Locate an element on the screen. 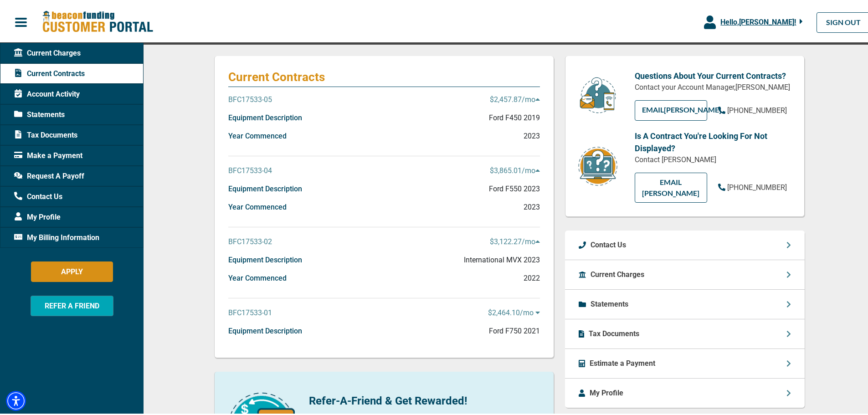 The image size is (868, 415). img: Beacon Funding Customer Portal Logo is located at coordinates (97, 20).